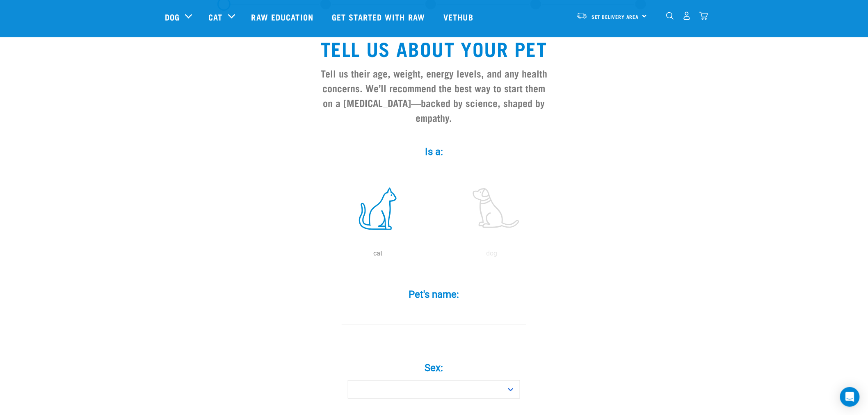 The image size is (868, 415). What do you see at coordinates (434, 368) in the screenshot?
I see `label: Sex:` at bounding box center [434, 368].